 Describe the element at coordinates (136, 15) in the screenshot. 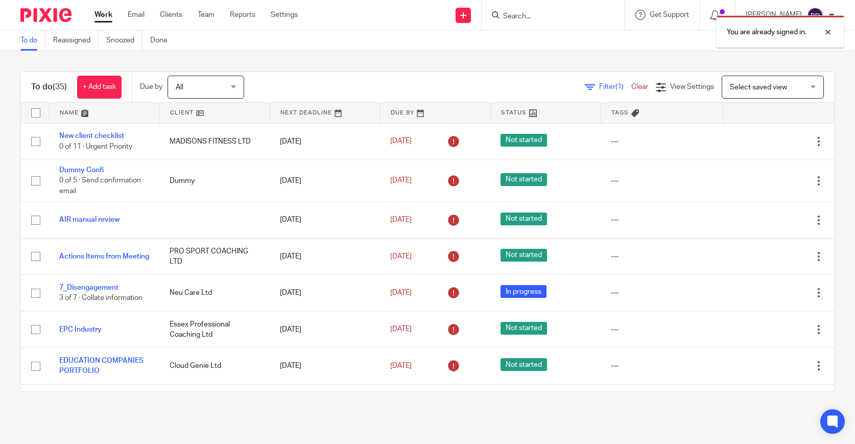

I see `a: Email` at that location.